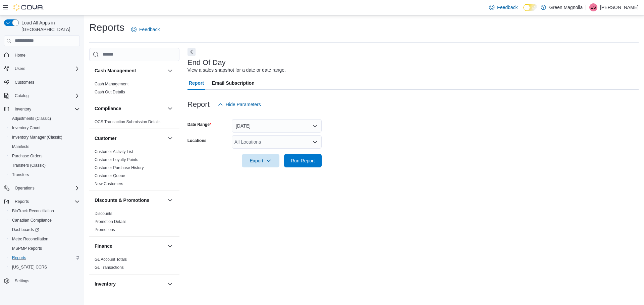 The width and height of the screenshot is (644, 305). I want to click on h3: Customer, so click(105, 138).